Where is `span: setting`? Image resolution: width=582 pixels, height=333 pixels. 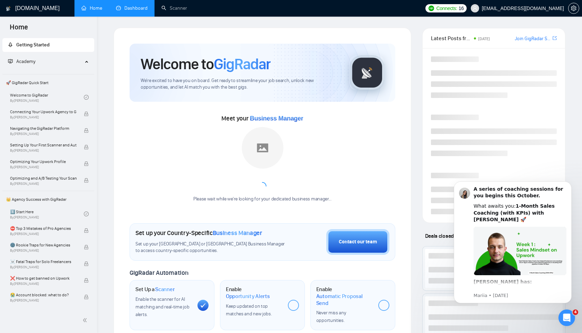
span: setting is located at coordinates (574, 8).